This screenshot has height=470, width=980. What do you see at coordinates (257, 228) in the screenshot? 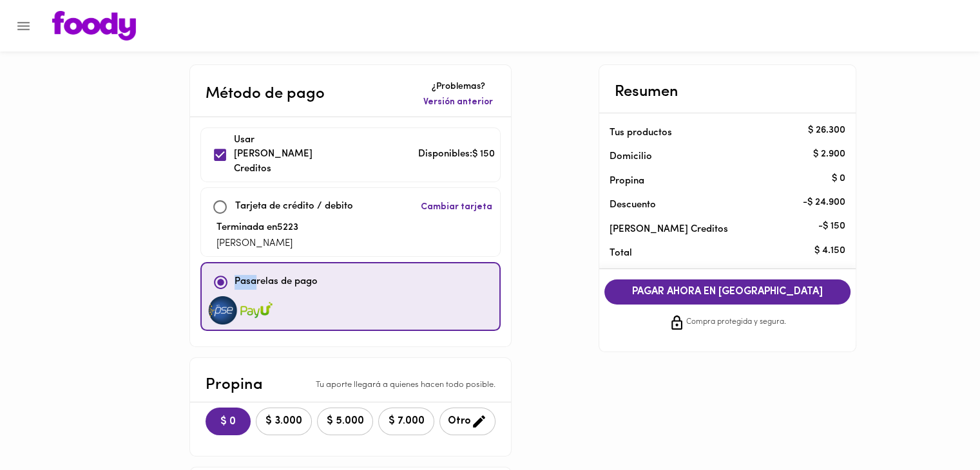
I see `p: Terminada en 5223` at bounding box center [257, 228].